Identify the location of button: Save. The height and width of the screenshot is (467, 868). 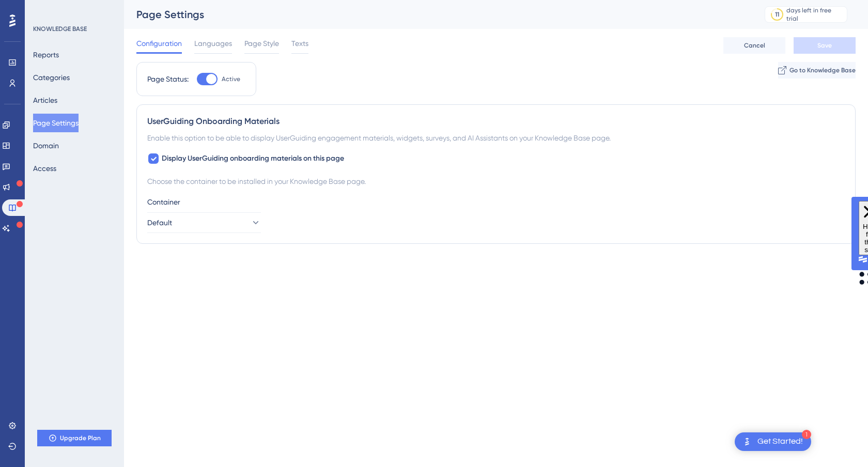
(825, 46).